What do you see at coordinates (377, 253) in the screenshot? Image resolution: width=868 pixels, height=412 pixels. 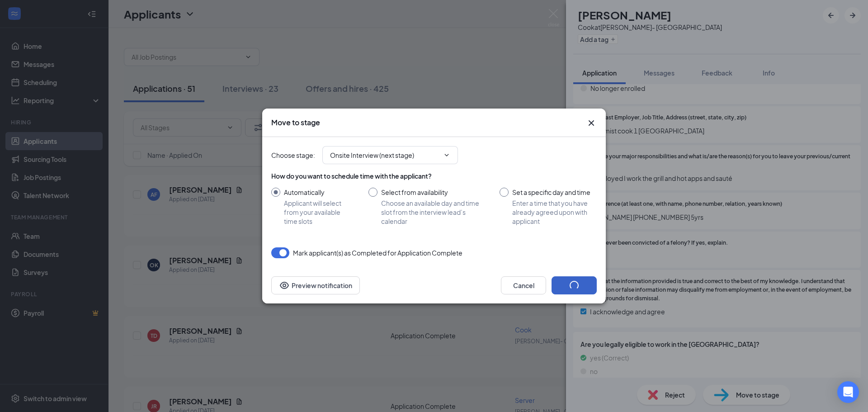 I see `span: Mark applicant(s) as Completed for Application Complete` at bounding box center [377, 253].